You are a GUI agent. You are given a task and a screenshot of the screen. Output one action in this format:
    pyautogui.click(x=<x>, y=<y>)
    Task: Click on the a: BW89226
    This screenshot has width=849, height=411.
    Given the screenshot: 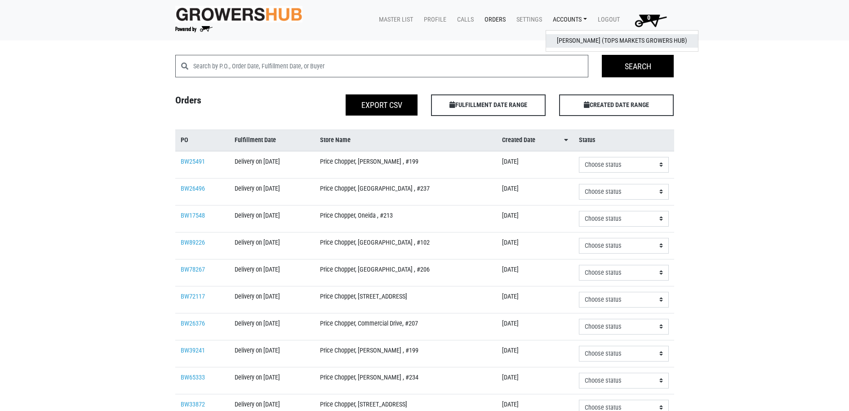 What is the action you would take?
    pyautogui.click(x=193, y=242)
    